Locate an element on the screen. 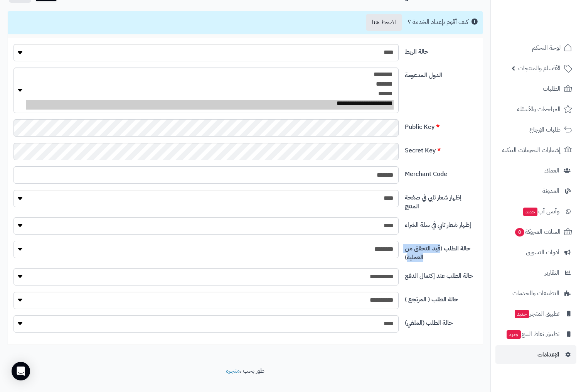  span: وآتس آب is located at coordinates (541, 211).